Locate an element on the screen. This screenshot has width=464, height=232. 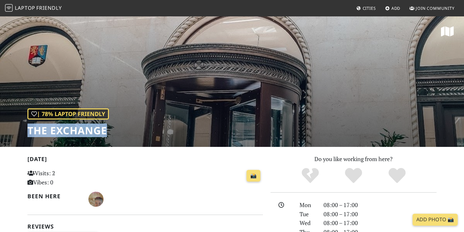
a: Add is located at coordinates (393, 8).